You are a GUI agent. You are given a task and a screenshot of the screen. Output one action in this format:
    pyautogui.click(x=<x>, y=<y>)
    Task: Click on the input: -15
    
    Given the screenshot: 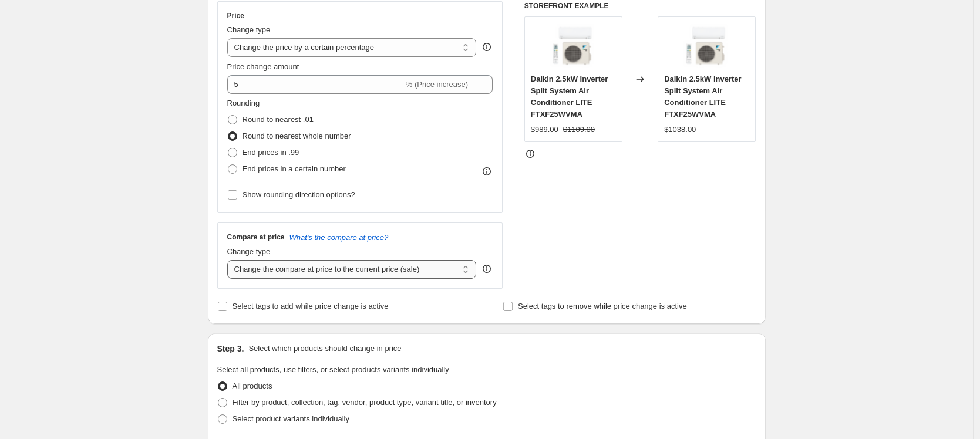 What is the action you would take?
    pyautogui.click(x=315, y=85)
    